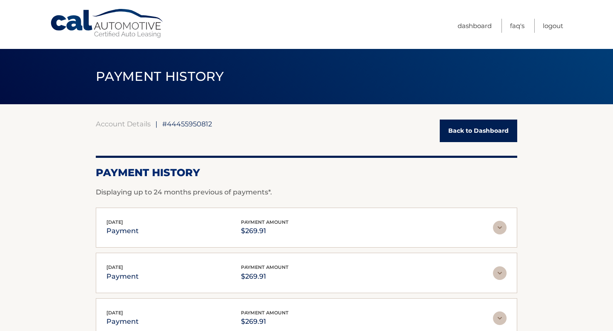  Describe the element at coordinates (474, 26) in the screenshot. I see `a: Dashboard` at that location.